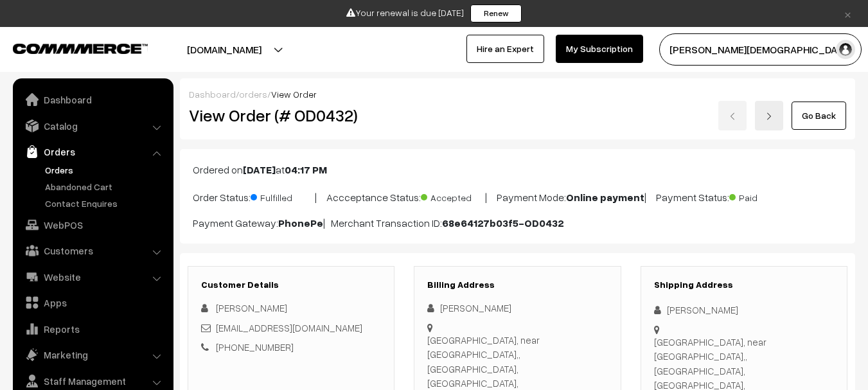  What do you see at coordinates (517, 285) in the screenshot?
I see `h3: Billing Address` at bounding box center [517, 285].